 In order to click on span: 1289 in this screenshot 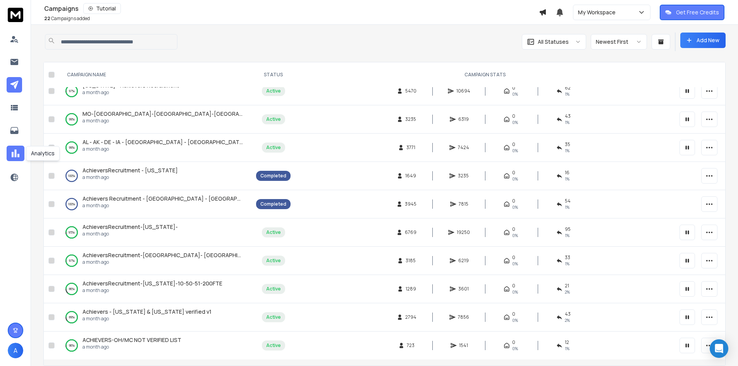, I will do `click(410, 289)`.